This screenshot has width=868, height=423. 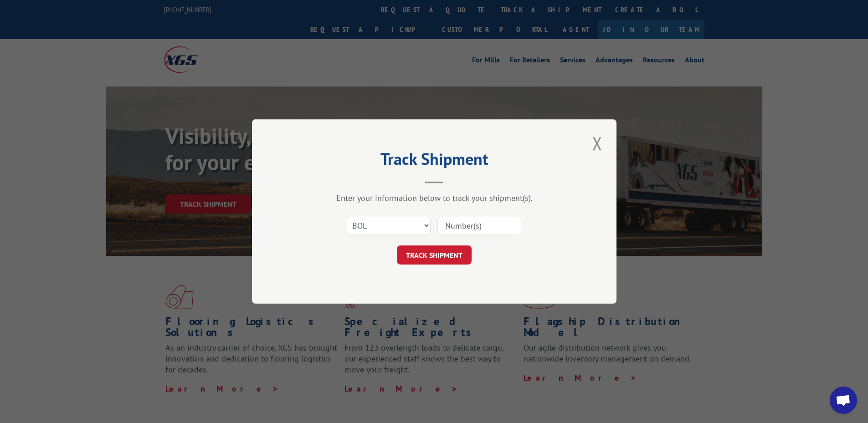 What do you see at coordinates (434, 255) in the screenshot?
I see `button: TRACK SHIPMENT` at bounding box center [434, 255].